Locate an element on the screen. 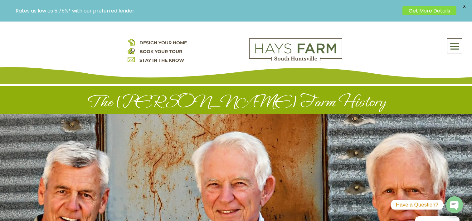  a: DESIGN YOUR HOME is located at coordinates (163, 43).